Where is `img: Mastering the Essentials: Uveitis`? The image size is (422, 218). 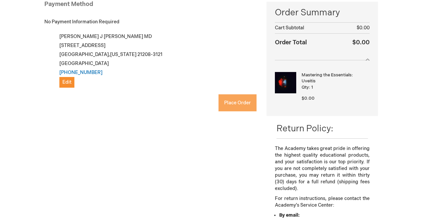 img: Mastering the Essentials: Uveitis is located at coordinates (286, 83).